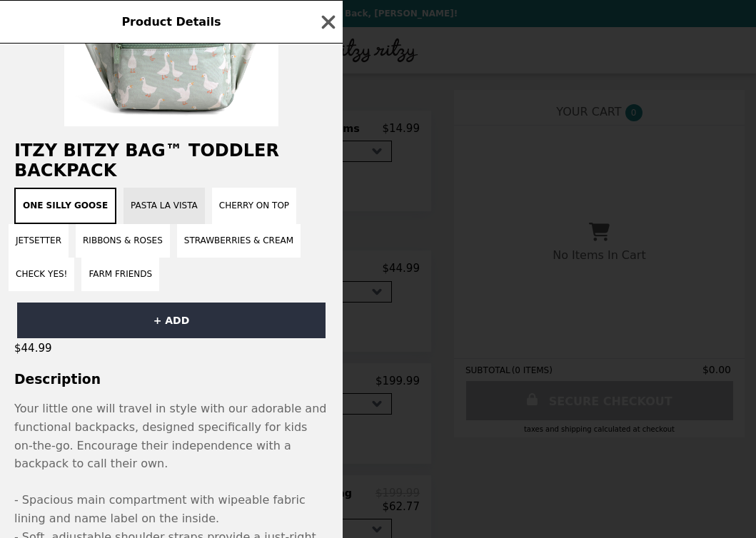 This screenshot has width=756, height=538. What do you see at coordinates (254, 205) in the screenshot?
I see `button: Cherry on Top` at bounding box center [254, 205].